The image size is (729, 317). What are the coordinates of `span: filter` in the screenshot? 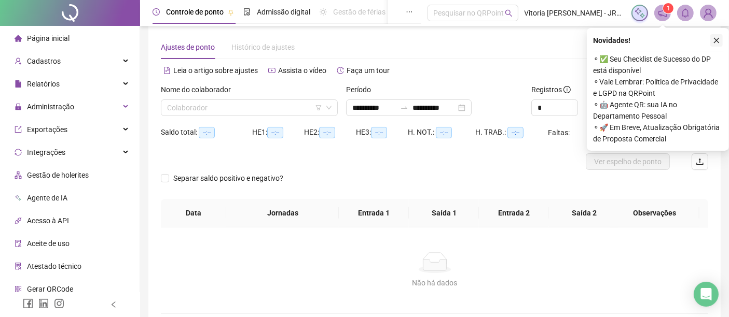 It's located at (318, 108).